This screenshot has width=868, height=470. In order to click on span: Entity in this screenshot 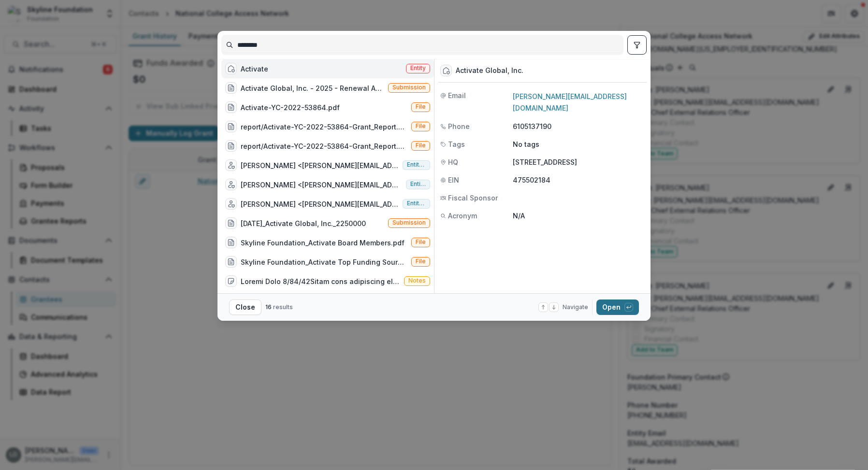, I will do `click(418, 68)`.